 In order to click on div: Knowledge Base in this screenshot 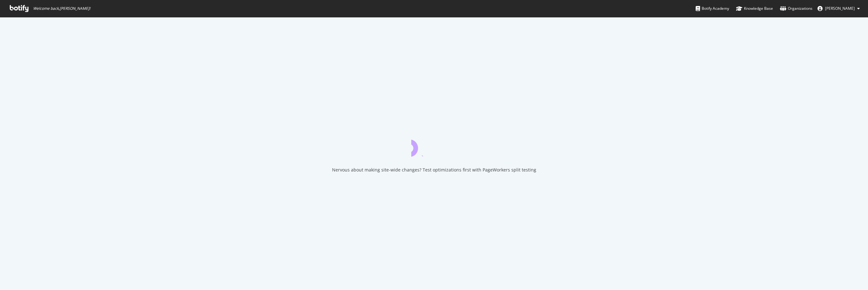, I will do `click(754, 8)`.